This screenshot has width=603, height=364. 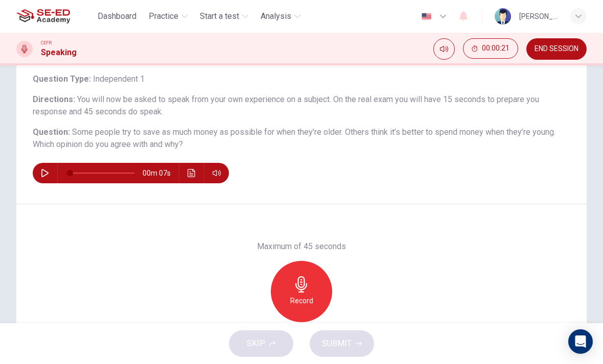 What do you see at coordinates (117, 16) in the screenshot?
I see `a: Dashboard` at bounding box center [117, 16].